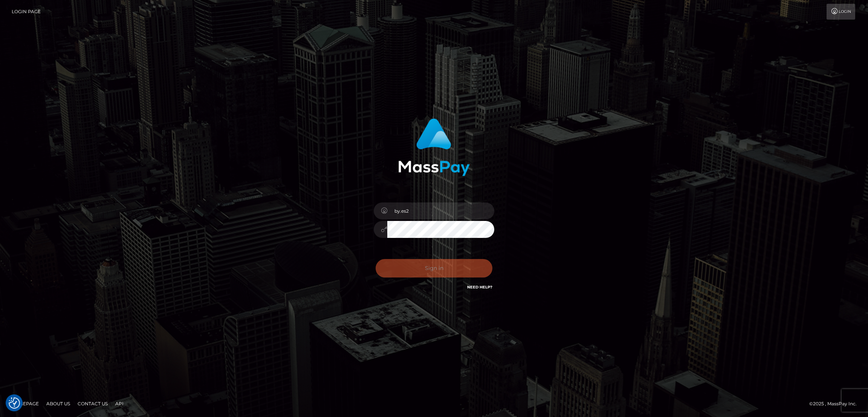 This screenshot has width=868, height=417. I want to click on a: Login, so click(841, 12).